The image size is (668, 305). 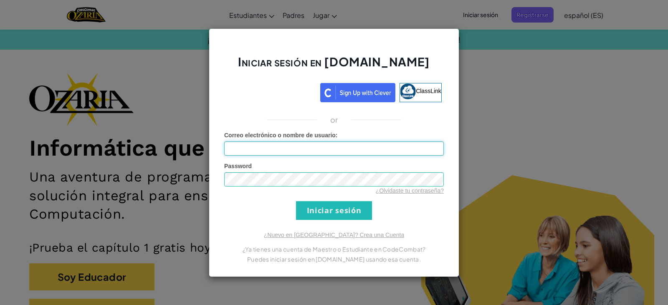 What do you see at coordinates (238, 166) in the screenshot?
I see `span: Password` at bounding box center [238, 166].